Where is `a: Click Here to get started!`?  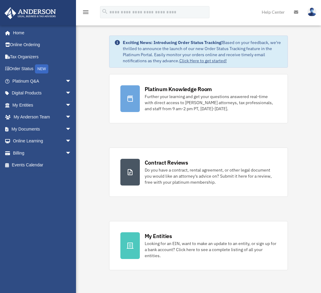 a: Click Here to get started! is located at coordinates (203, 61).